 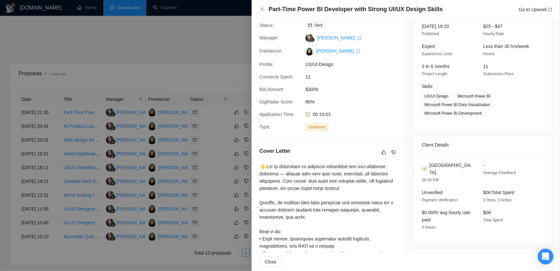 I want to click on span: clock-circle, so click(x=308, y=114).